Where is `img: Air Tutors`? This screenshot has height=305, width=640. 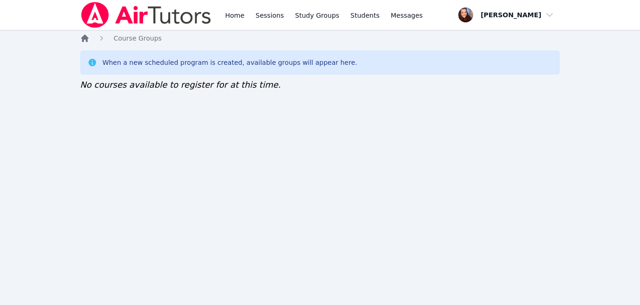 img: Air Tutors is located at coordinates (146, 15).